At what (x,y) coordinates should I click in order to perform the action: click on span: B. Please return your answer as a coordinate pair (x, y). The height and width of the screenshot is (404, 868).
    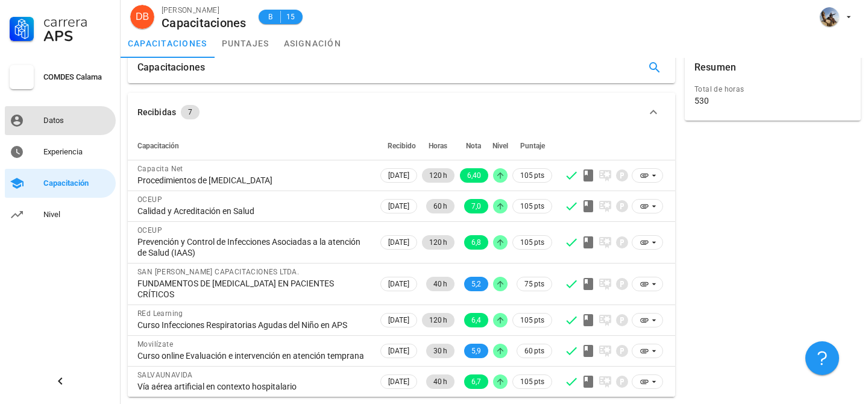
    Looking at the image, I should click on (271, 17).